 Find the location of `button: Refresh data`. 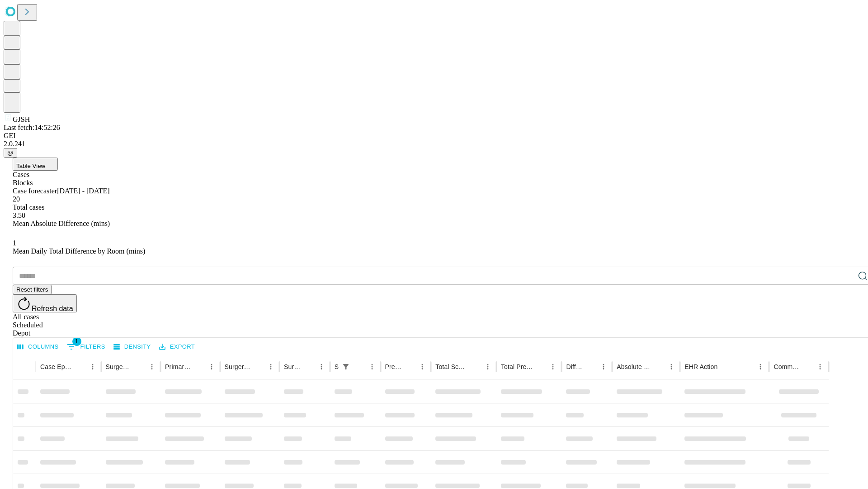

button: Refresh data is located at coordinates (45, 303).